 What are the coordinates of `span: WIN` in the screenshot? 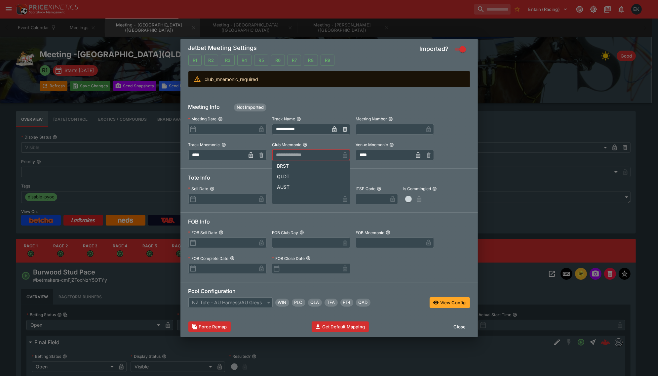 It's located at (282, 302).